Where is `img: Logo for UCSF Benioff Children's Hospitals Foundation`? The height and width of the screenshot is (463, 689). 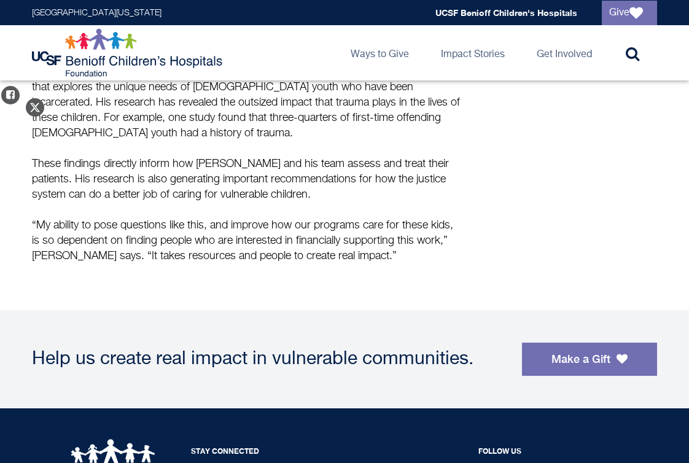
img: Logo for UCSF Benioff Children's Hospitals Foundation is located at coordinates (128, 53).